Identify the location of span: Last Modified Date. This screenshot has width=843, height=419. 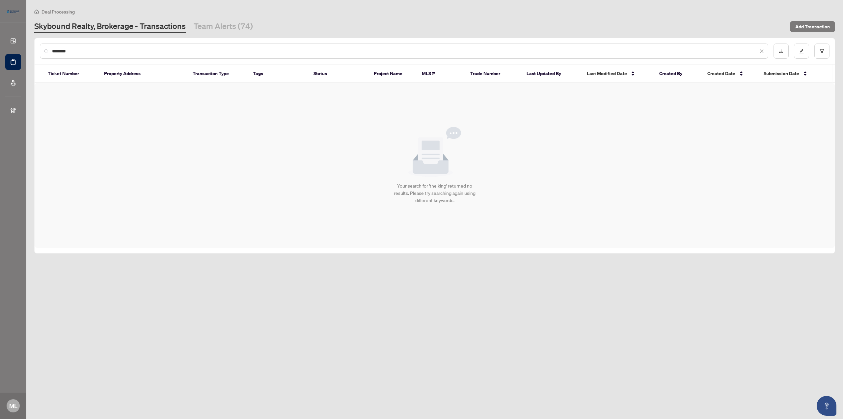
(607, 73).